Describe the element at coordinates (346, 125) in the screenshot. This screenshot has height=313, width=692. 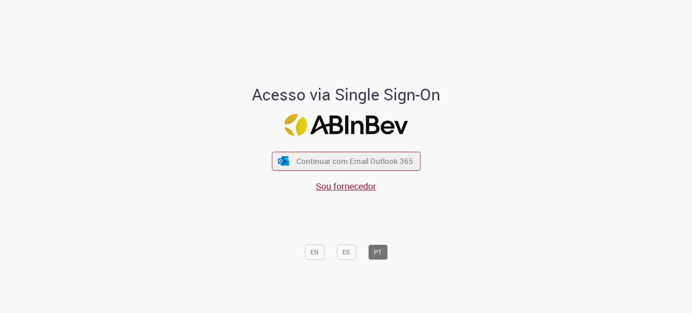
I see `img: Logo ABInBev` at that location.